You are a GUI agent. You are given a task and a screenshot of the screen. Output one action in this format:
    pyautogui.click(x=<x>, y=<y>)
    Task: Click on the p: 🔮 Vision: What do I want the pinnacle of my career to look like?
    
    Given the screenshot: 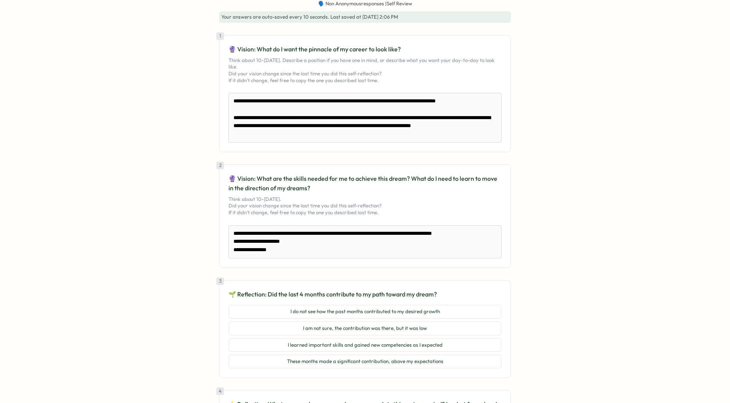 What is the action you would take?
    pyautogui.click(x=365, y=49)
    